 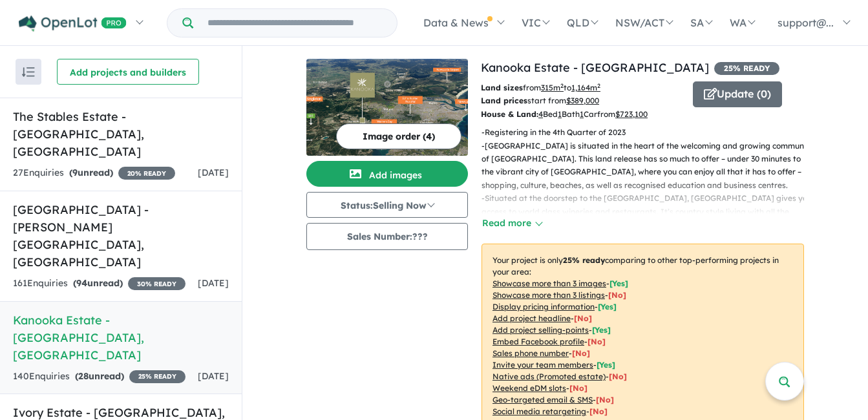 What do you see at coordinates (529, 388) in the screenshot?
I see `u: Weekend eDM slots` at bounding box center [529, 388].